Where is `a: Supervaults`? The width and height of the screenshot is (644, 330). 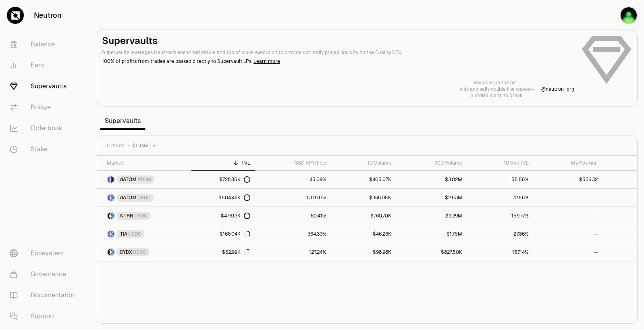
a: Supervaults is located at coordinates (45, 86).